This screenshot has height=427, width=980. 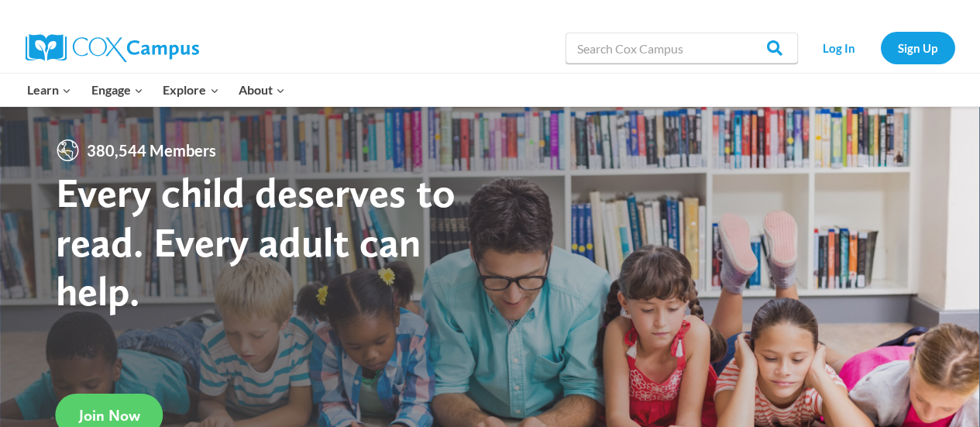 I want to click on span: About, so click(x=261, y=90).